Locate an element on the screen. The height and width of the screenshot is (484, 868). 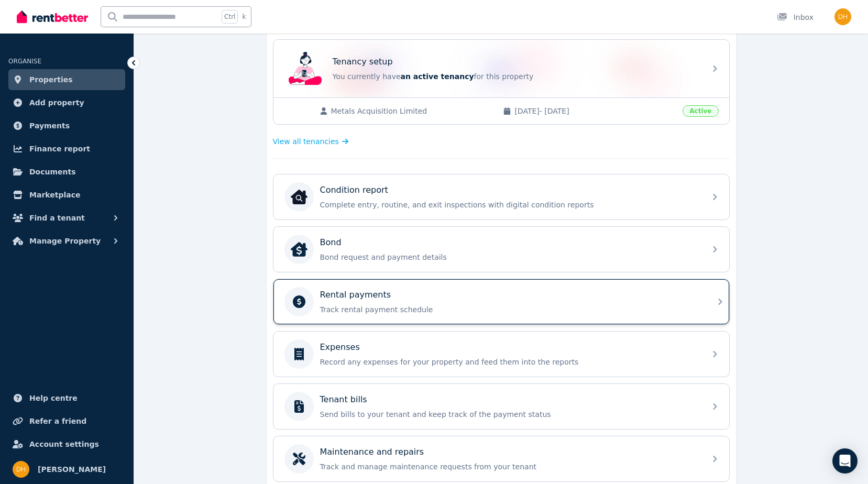
span: Metals Acquisition Limited is located at coordinates (411, 111).